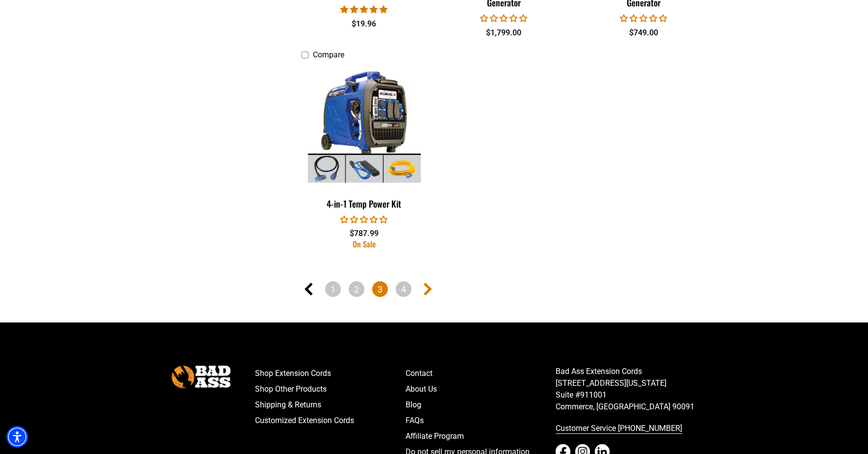 The height and width of the screenshot is (454, 868). Describe the element at coordinates (330, 420) in the screenshot. I see `a: Customized Extension Cords` at that location.